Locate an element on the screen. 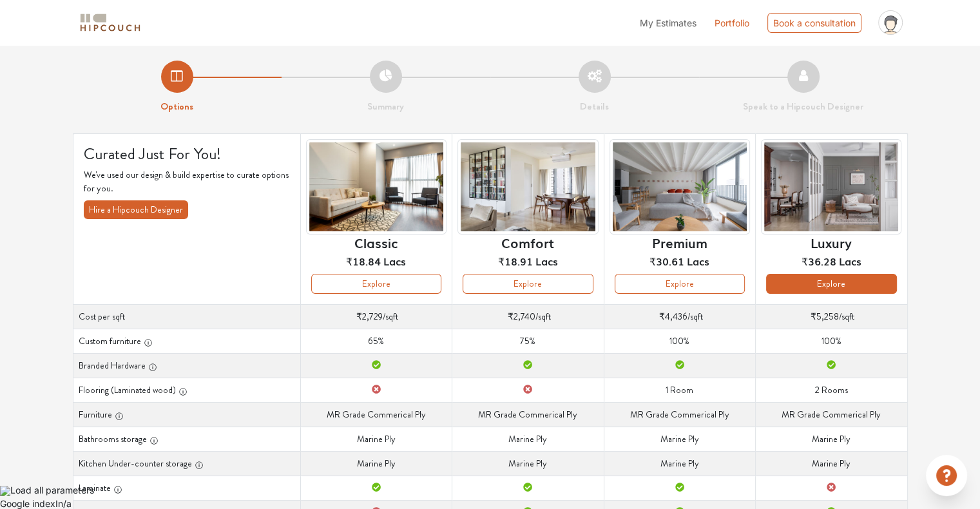 The image size is (980, 509). span: ₹36.28 is located at coordinates (819, 261).